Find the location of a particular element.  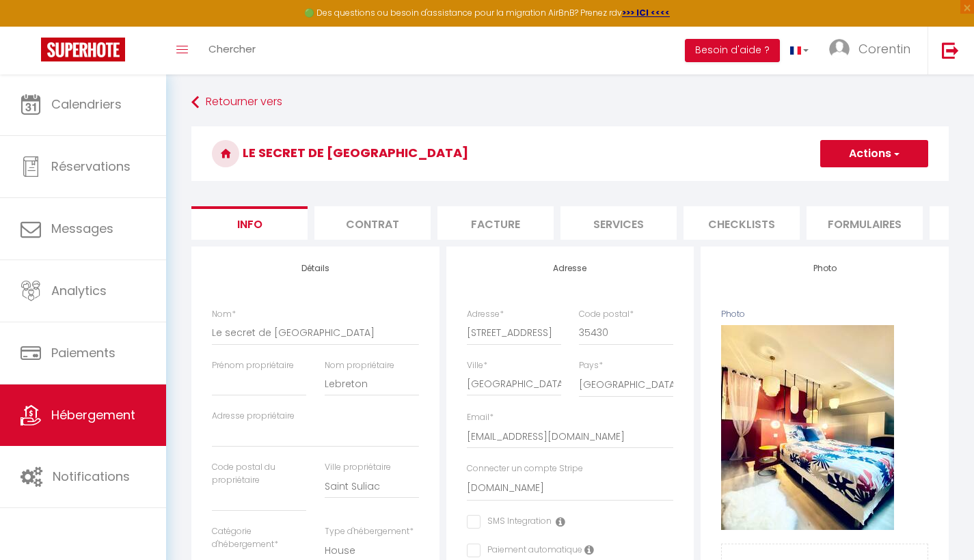

label: Ville is located at coordinates (478, 366).